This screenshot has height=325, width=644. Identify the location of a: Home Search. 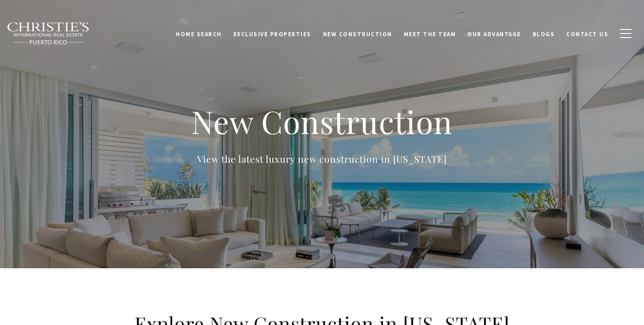
(198, 33).